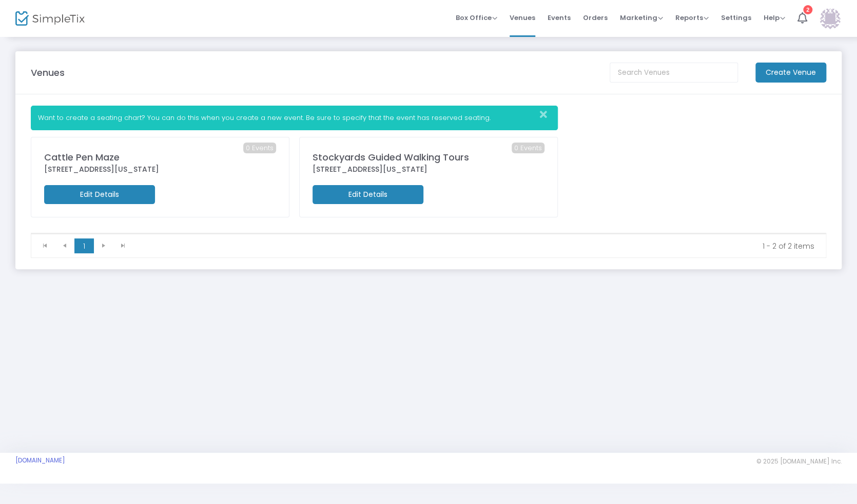 The image size is (857, 504). What do you see at coordinates (642, 17) in the screenshot?
I see `span: Marketing` at bounding box center [642, 17].